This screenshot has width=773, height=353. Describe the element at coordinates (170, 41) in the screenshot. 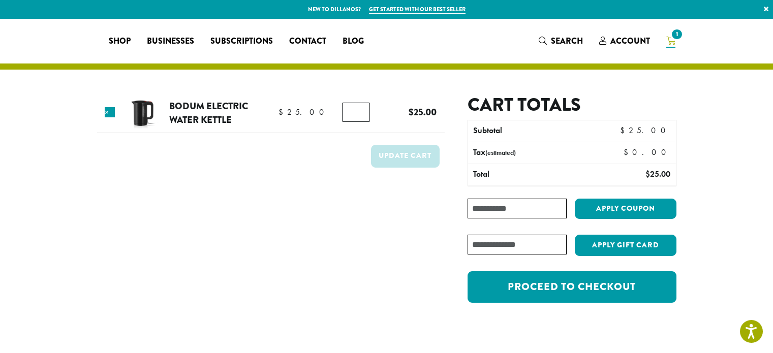

I see `span: Businesses` at that location.